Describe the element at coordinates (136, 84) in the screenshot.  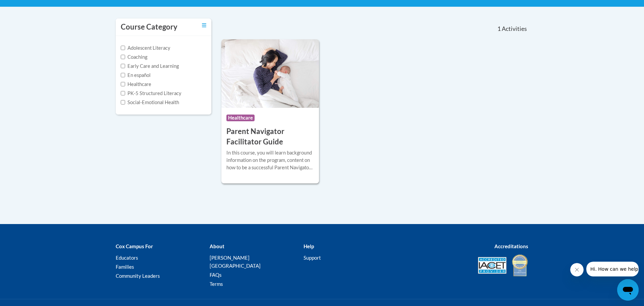
I see `label: Healthcare` at that location.